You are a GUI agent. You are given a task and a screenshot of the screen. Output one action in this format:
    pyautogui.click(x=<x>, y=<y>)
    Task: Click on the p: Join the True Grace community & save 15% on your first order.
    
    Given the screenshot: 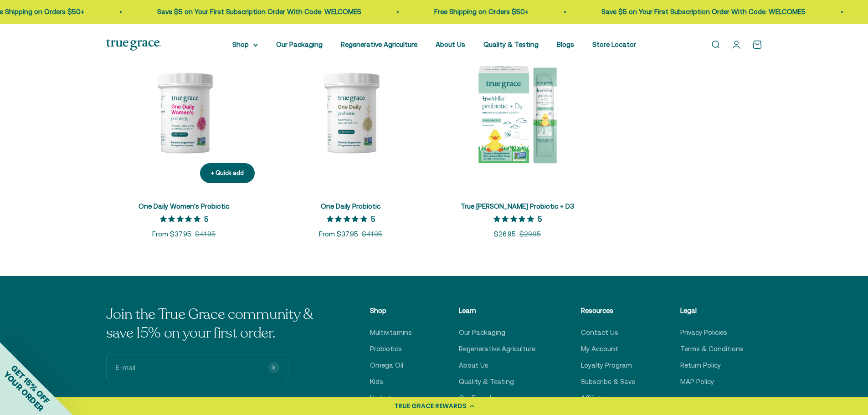 What is the action you would take?
    pyautogui.click(x=216, y=324)
    